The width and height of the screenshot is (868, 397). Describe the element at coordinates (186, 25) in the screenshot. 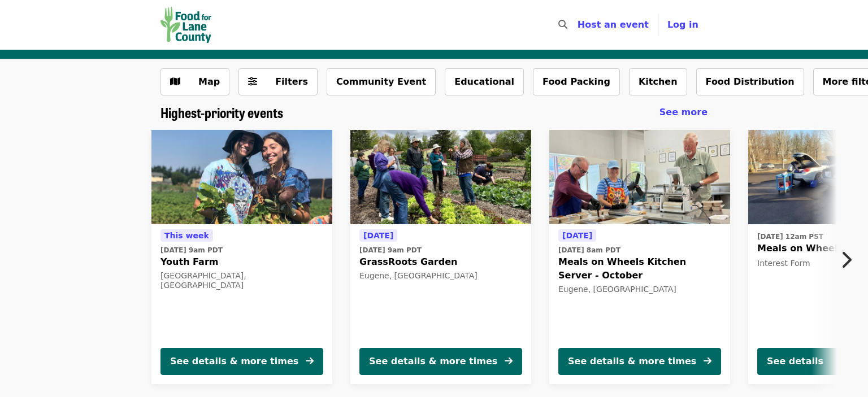

I see `img: Food for Lane County - Home` at that location.